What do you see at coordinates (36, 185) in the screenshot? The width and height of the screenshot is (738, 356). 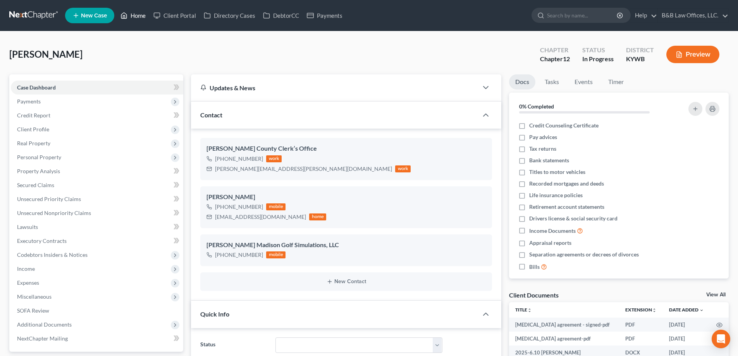 I see `span: Secured Claims` at bounding box center [36, 185].